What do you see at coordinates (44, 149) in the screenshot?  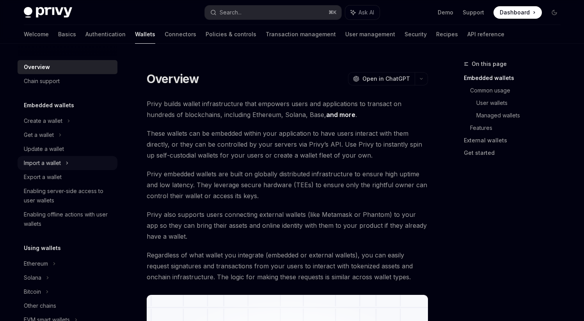 I see `div: Update a wallet` at bounding box center [44, 149].